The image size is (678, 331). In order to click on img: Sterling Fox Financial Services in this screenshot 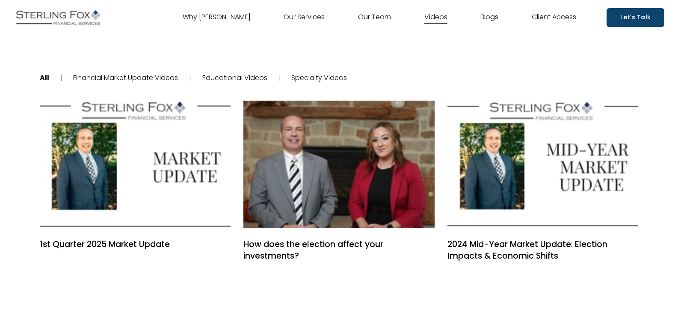, I will do `click(58, 18)`.